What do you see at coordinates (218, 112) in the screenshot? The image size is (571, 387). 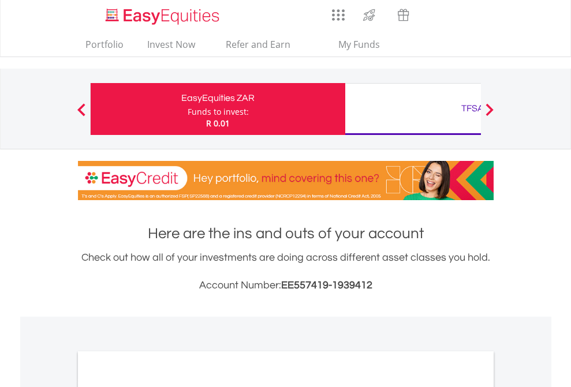 I see `div: Funds to invest:` at bounding box center [218, 112].